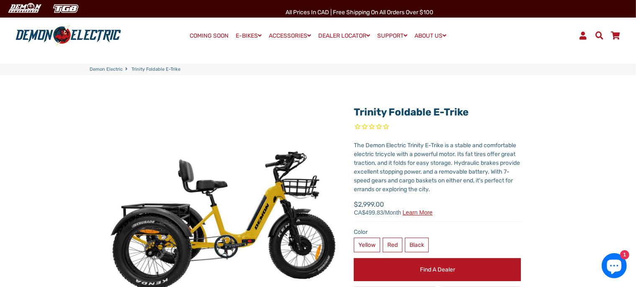 Image resolution: width=636 pixels, height=287 pixels. What do you see at coordinates (290, 36) in the screenshot?
I see `a: ACCESSORIES` at bounding box center [290, 36].